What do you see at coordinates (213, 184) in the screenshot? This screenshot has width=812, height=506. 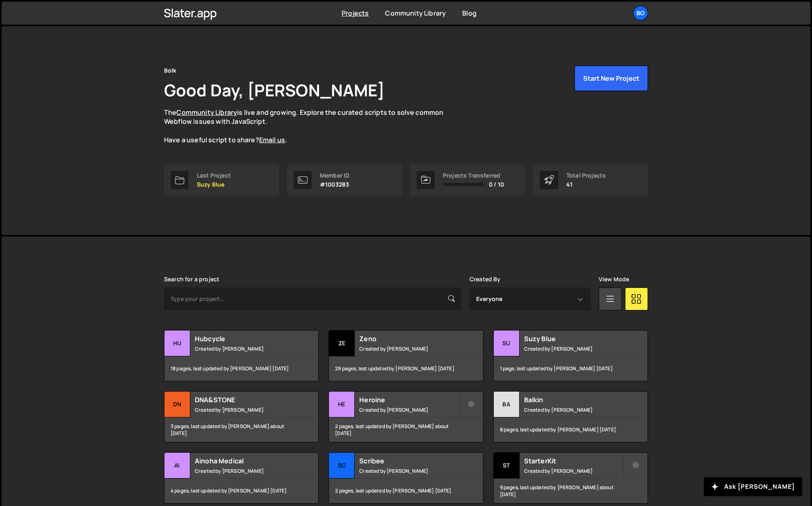 I see `p: Suzy Blue` at bounding box center [213, 184].